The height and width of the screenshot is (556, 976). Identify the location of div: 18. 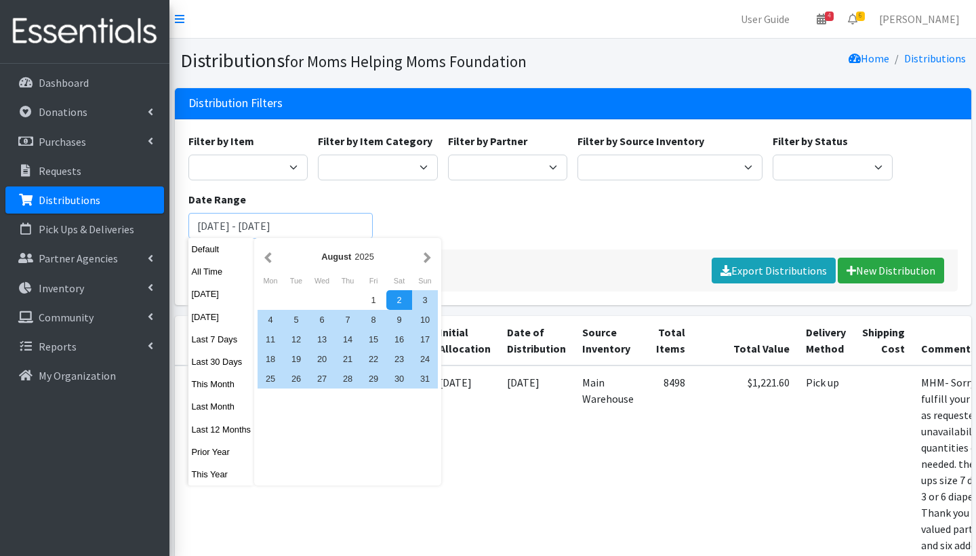
(270, 359).